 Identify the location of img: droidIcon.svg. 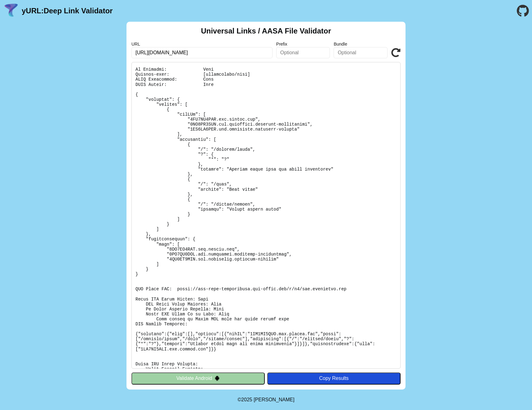
(217, 378).